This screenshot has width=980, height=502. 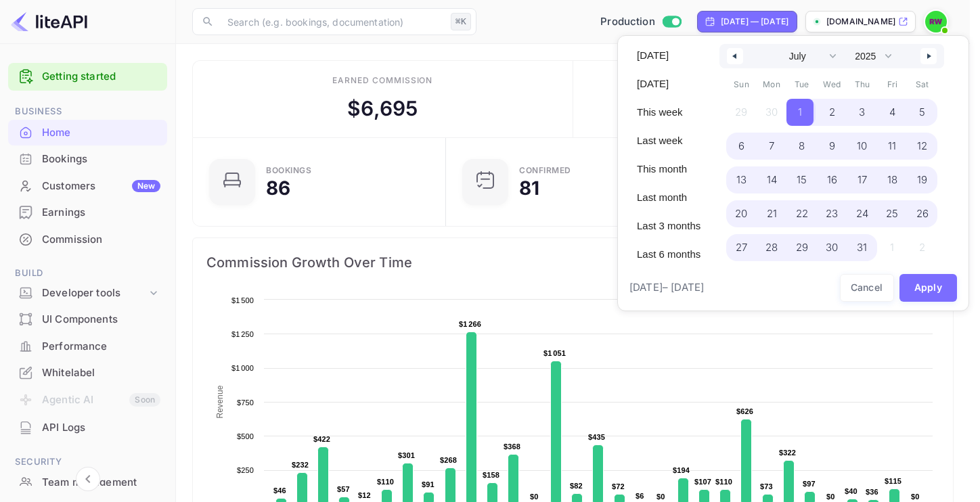 I want to click on button: This week, so click(x=669, y=112).